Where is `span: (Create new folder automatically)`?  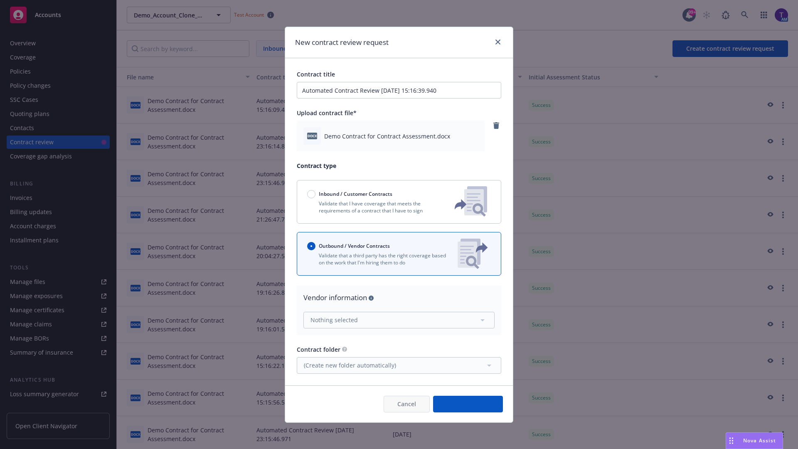 span: (Create new folder automatically) is located at coordinates (350, 365).